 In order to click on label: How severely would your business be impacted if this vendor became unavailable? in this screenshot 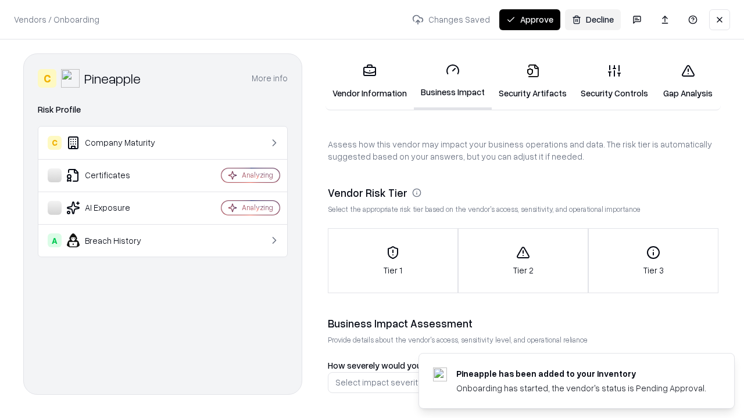, I will do `click(487, 365)`.